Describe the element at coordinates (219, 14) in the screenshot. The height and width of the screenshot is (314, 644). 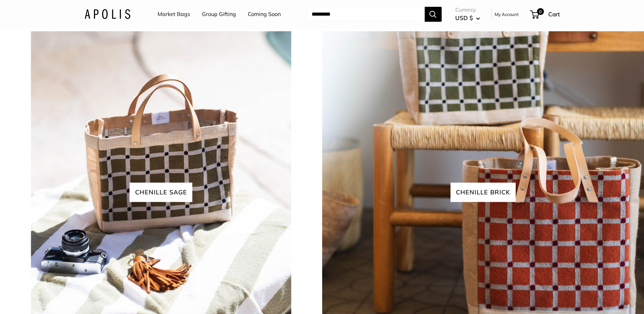
I see `a: Group Gifting` at that location.